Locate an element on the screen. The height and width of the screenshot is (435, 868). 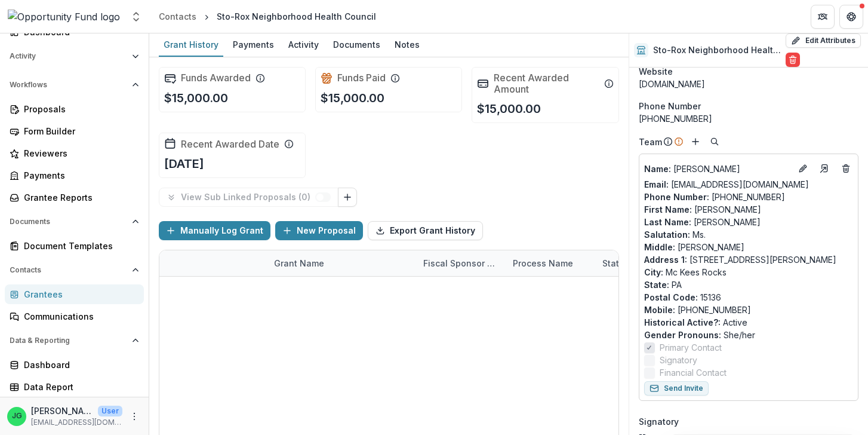
span: Middle : is located at coordinates (660, 247).